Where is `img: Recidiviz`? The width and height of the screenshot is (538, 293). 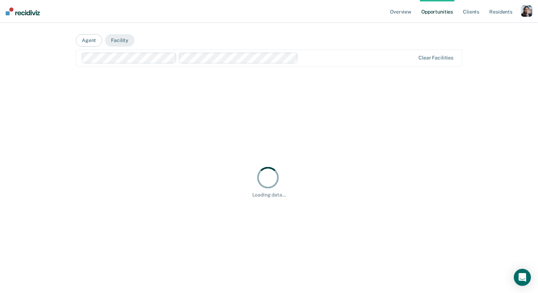 img: Recidiviz is located at coordinates (23, 11).